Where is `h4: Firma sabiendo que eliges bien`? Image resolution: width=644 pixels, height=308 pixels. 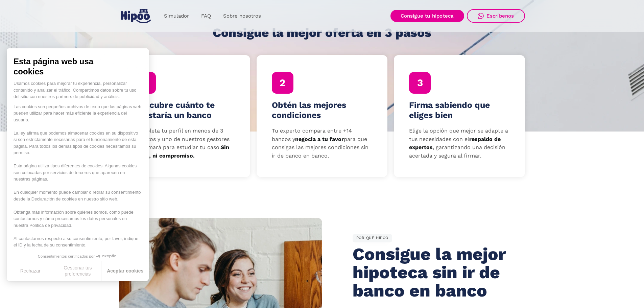 h4: Firma sabiendo que eliges bien is located at coordinates (459, 110).